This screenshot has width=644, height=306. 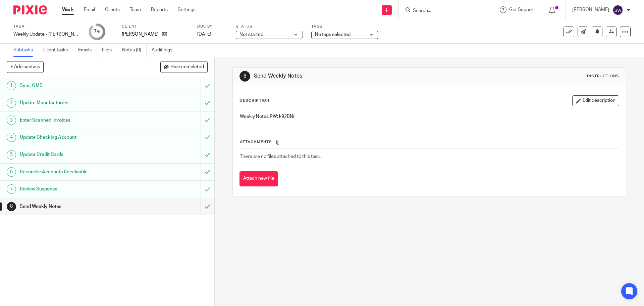 What do you see at coordinates (89, 10) in the screenshot?
I see `a: Email` at bounding box center [89, 10].